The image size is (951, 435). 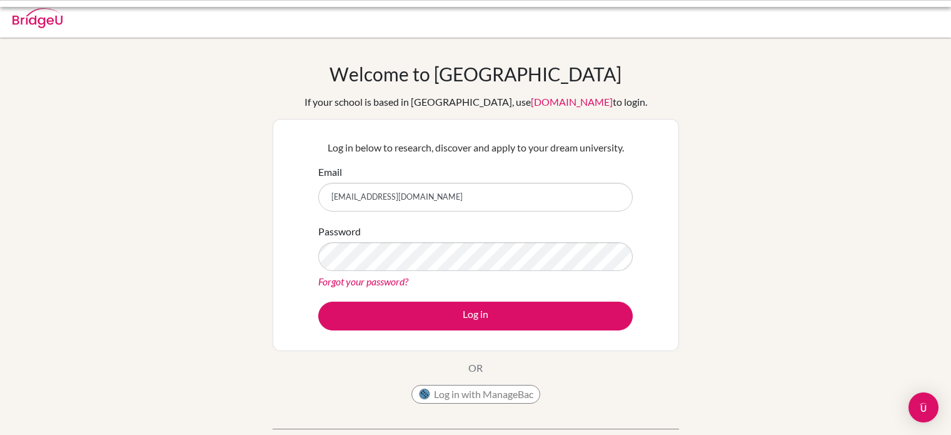 What do you see at coordinates (340, 231) in the screenshot?
I see `label: Password` at bounding box center [340, 231].